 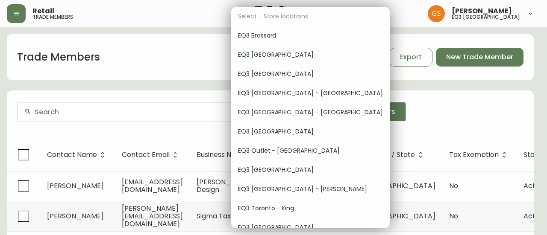 I want to click on span: EQ3 Brossard, so click(x=310, y=35).